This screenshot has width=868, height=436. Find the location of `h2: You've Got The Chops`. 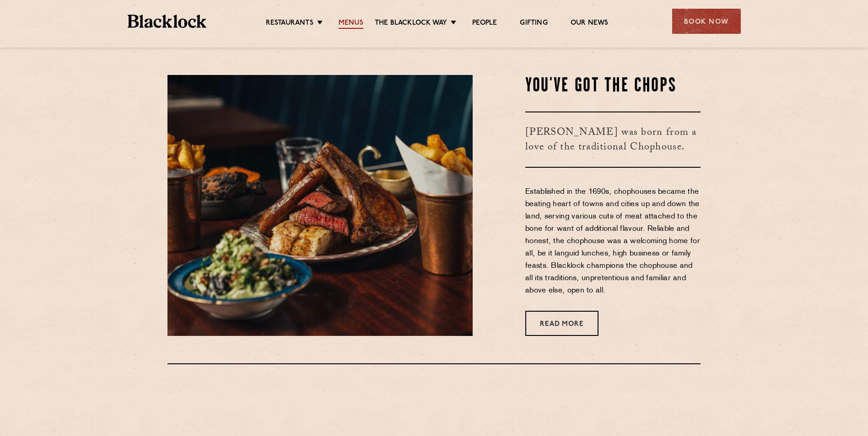

h2: You've Got The Chops is located at coordinates (612, 87).